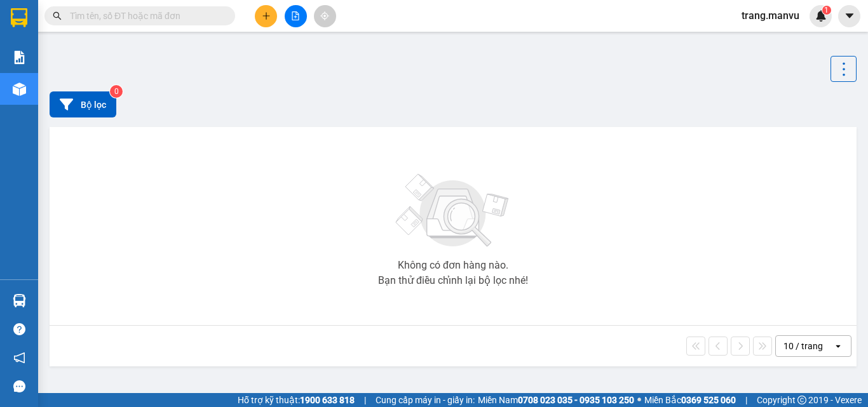 The width and height of the screenshot is (868, 407). What do you see at coordinates (296, 400) in the screenshot?
I see `span: Hỗ trợ kỹ thuật:` at bounding box center [296, 400].